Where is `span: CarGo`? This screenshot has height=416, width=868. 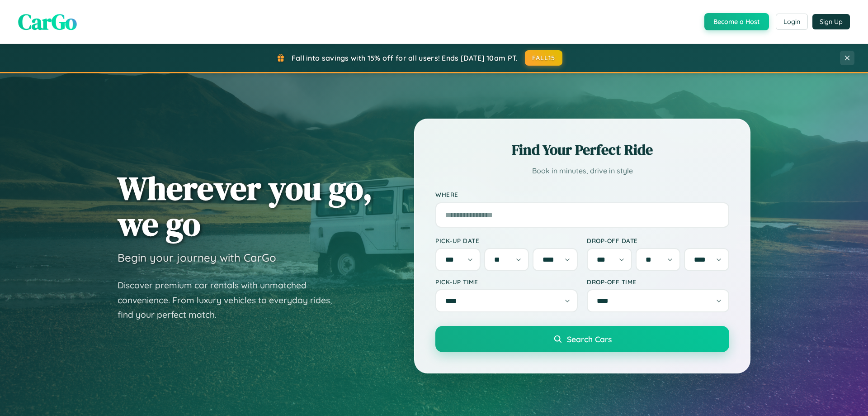 span: CarGo is located at coordinates (47, 22).